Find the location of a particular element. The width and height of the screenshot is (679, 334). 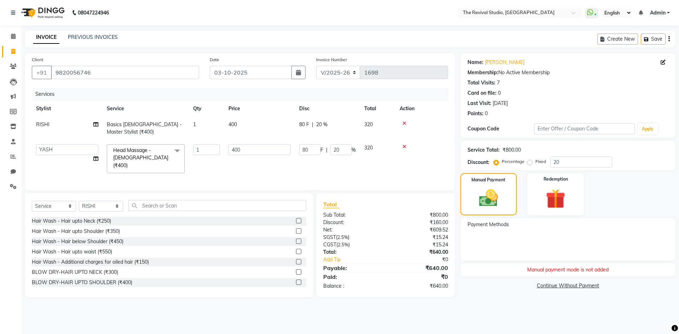

div: Name: is located at coordinates (475, 62).